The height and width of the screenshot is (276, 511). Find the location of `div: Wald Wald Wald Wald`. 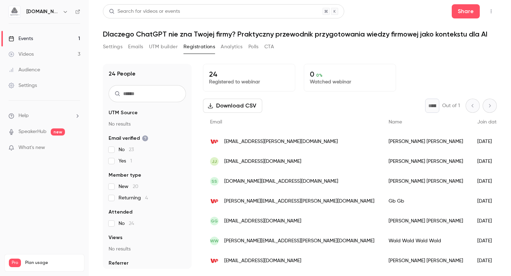

div: Wald Wald Wald Wald is located at coordinates (426, 241).